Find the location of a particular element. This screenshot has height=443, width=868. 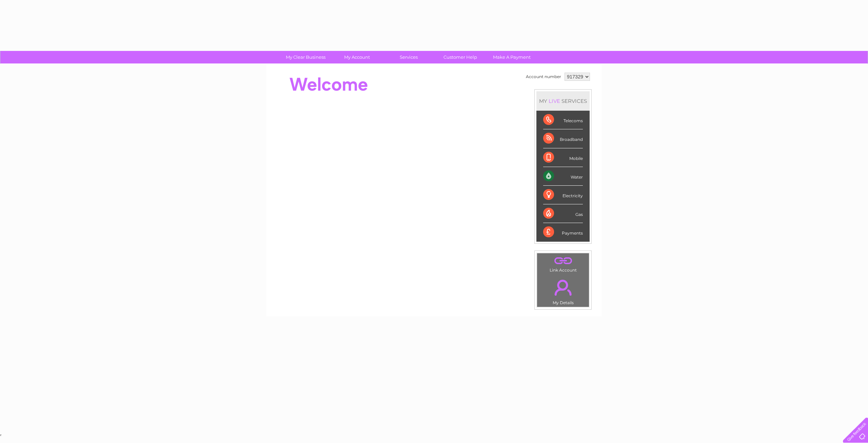

div: Water is located at coordinates (563, 176).